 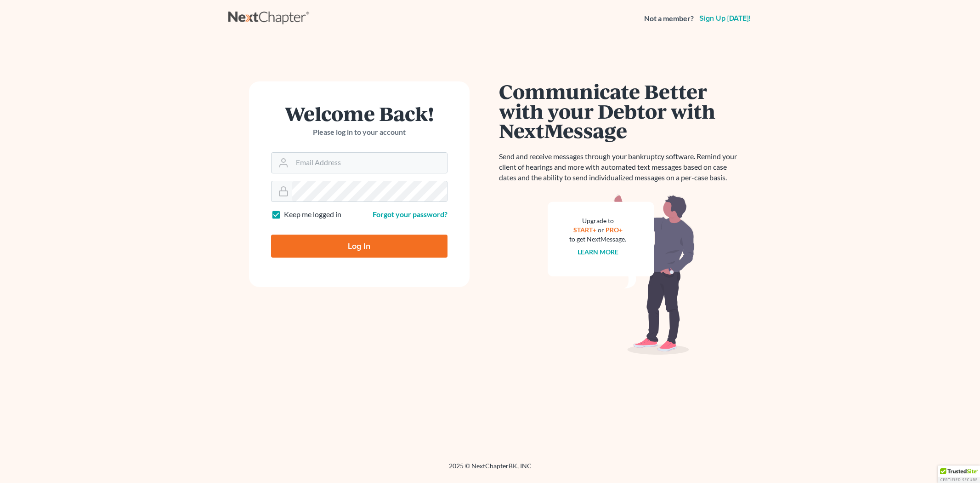 What do you see at coordinates (621, 275) in the screenshot?
I see `img: nextmessage_bg-59042aed3d76b12b5cd301f8e5b87938c9018125f34e5fa2b7a6b67550977c72.svg` at bounding box center [621, 275].